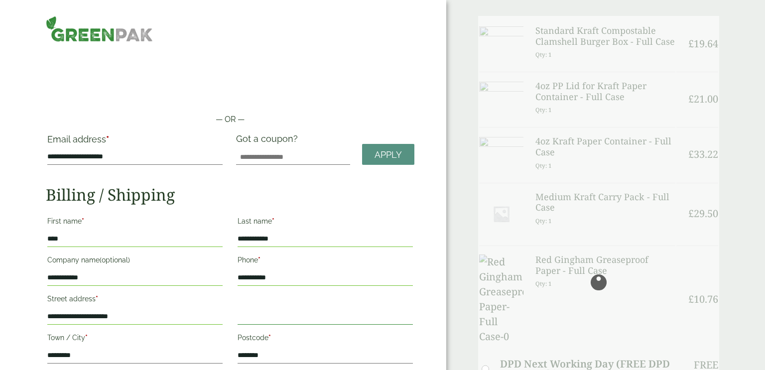 The width and height of the screenshot is (765, 370). I want to click on label: Street address, so click(135, 300).